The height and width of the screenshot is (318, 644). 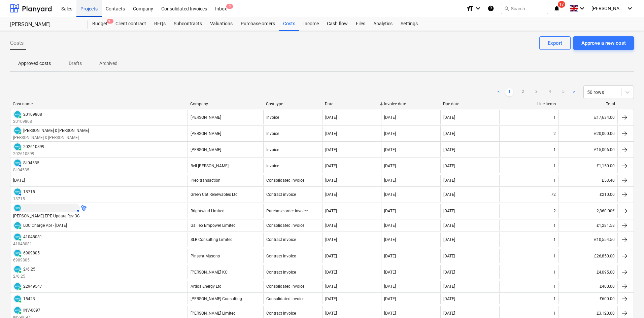 I want to click on div: £400.00, so click(x=588, y=287).